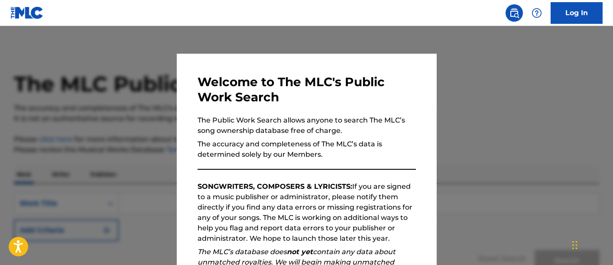  What do you see at coordinates (514, 13) in the screenshot?
I see `img: search` at bounding box center [514, 13].